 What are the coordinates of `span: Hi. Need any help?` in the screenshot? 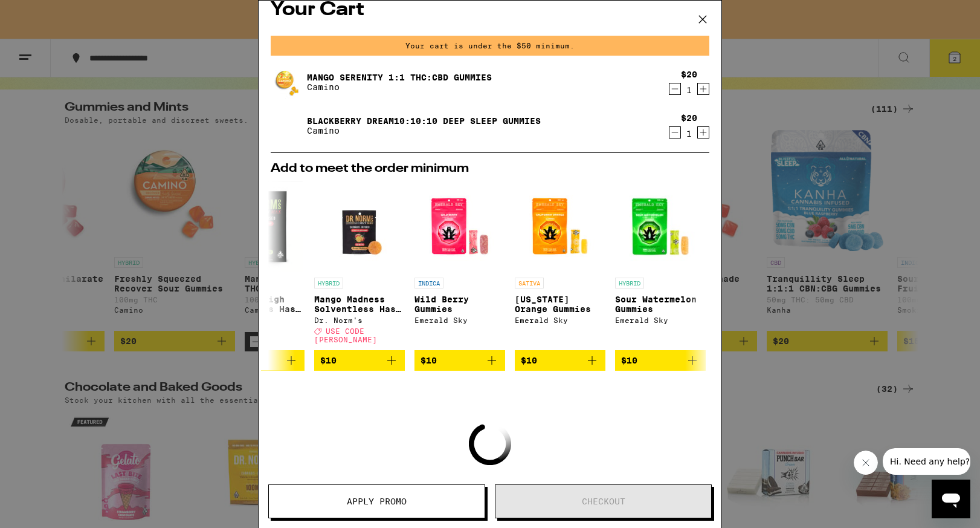 It's located at (47, 13).